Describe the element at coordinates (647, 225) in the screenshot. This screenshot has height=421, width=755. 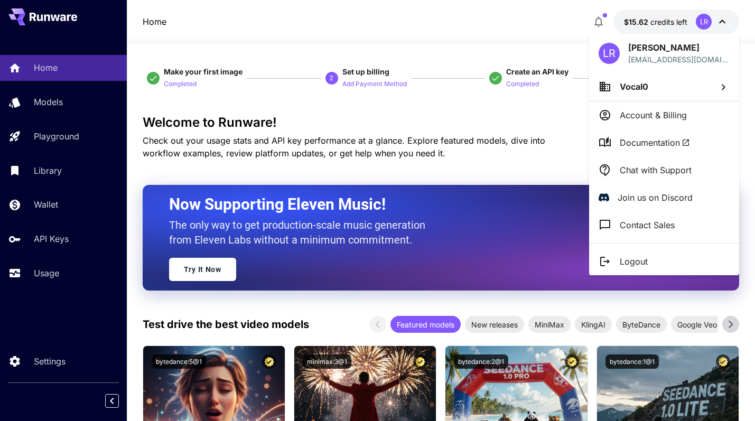
I see `p: Contact Sales` at that location.